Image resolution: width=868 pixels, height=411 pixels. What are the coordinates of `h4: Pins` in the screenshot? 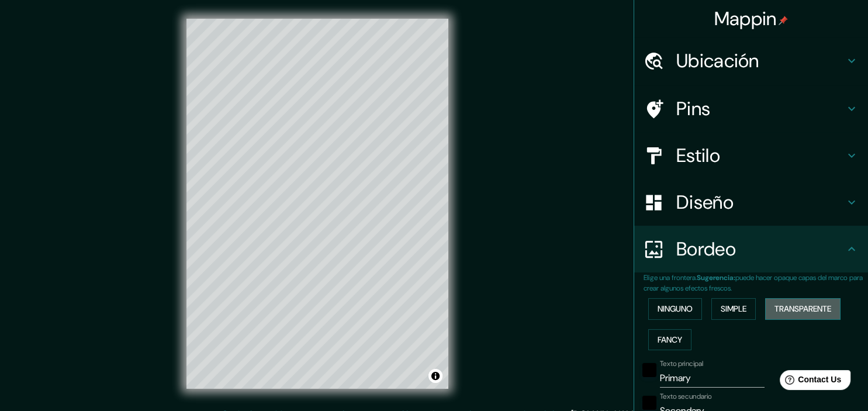 It's located at (761, 109).